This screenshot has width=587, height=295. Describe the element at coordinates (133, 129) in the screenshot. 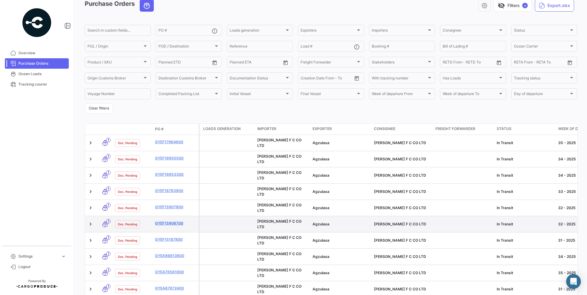

I see `datatable-header-cell: Doc. Status` at that location.